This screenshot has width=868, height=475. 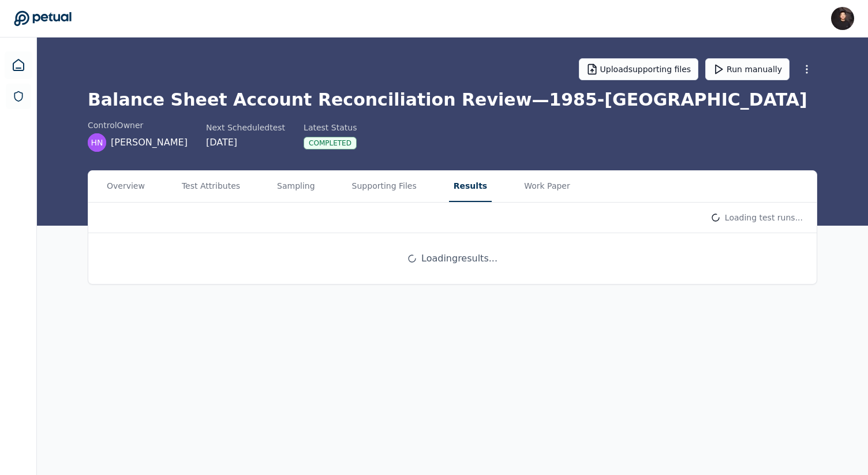 I want to click on p: Loading test runs..., so click(x=763, y=218).